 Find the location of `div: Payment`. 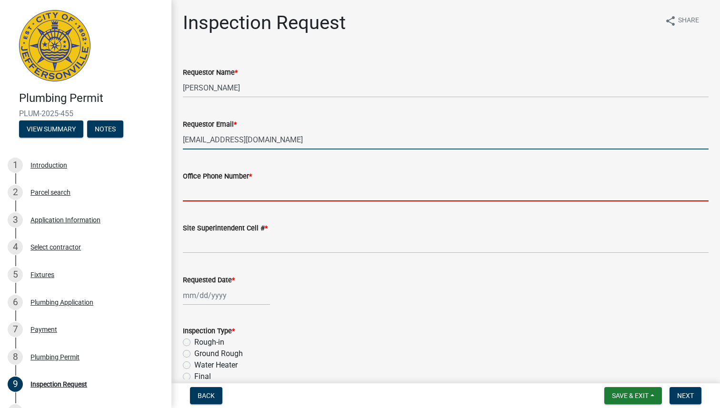

div: Payment is located at coordinates (44, 330).